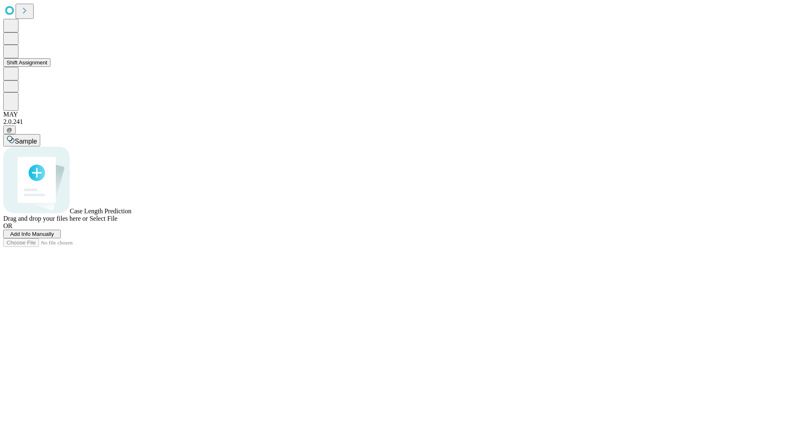 The height and width of the screenshot is (443, 788). Describe the element at coordinates (394, 115) in the screenshot. I see `div: MAY` at that location.